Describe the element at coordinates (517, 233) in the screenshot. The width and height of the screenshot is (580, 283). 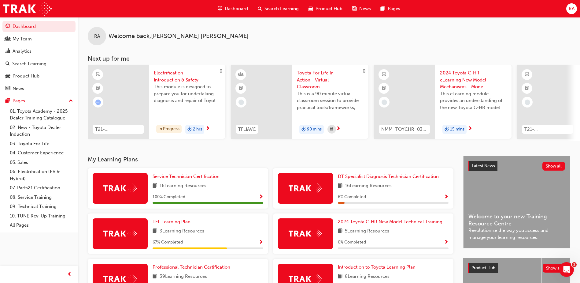
I see `span: Revolutionise the way you access and manage your learning resources.` at that location.